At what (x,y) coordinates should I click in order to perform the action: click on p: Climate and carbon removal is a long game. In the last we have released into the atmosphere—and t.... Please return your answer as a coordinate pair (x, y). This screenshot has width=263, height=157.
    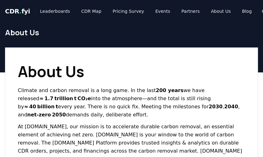
    Looking at the image, I should click on (131, 103).